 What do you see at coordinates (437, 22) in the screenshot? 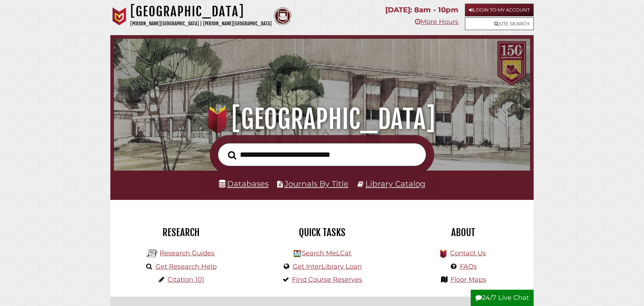
I see `a: More Hours` at bounding box center [437, 22].